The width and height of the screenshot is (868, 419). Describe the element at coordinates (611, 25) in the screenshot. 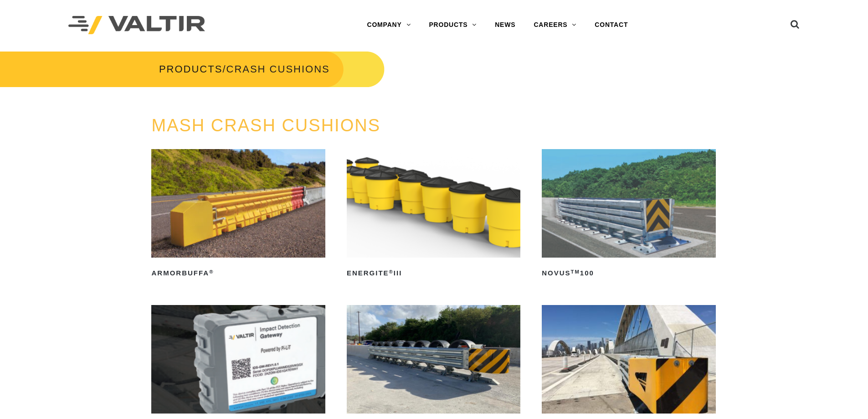

I see `a: CONTACT` at that location.